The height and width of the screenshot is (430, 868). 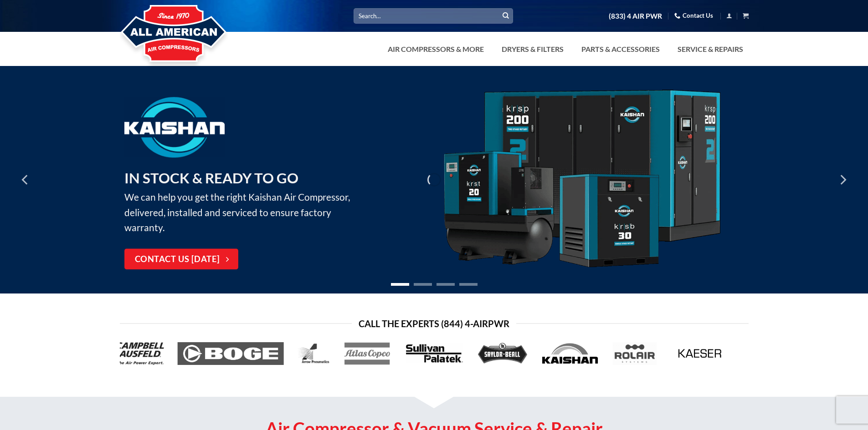 What do you see at coordinates (505, 16) in the screenshot?
I see `button: Submit` at bounding box center [505, 16].